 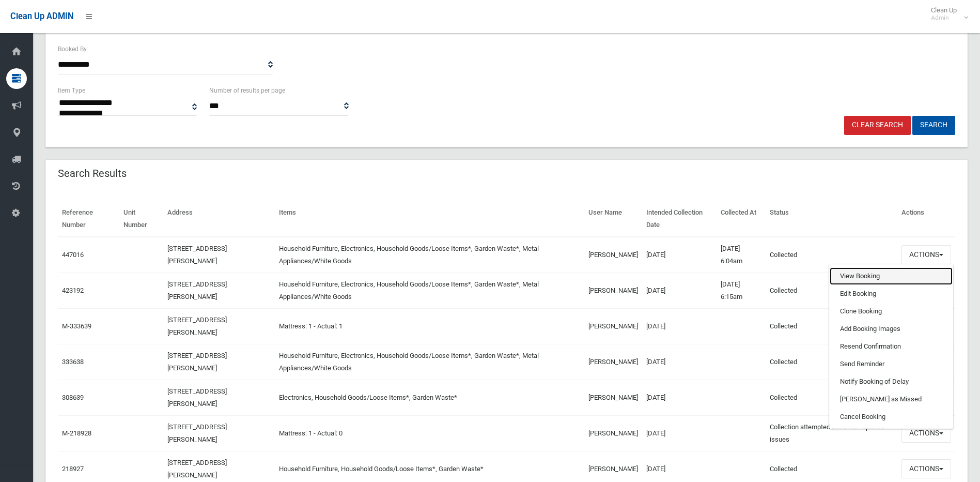 What do you see at coordinates (679, 218) in the screenshot?
I see `th: Intended Collection Date` at bounding box center [679, 218].